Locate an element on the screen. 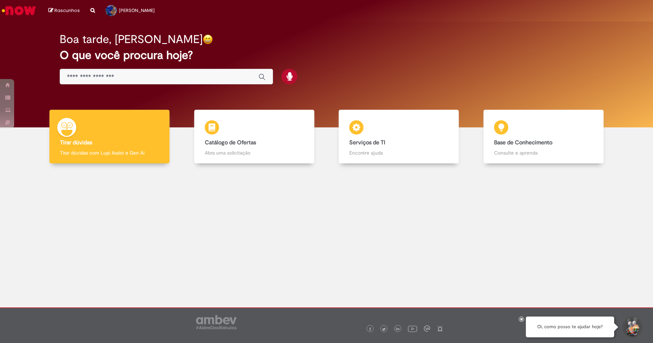  span: Rascunhos is located at coordinates (67, 10).